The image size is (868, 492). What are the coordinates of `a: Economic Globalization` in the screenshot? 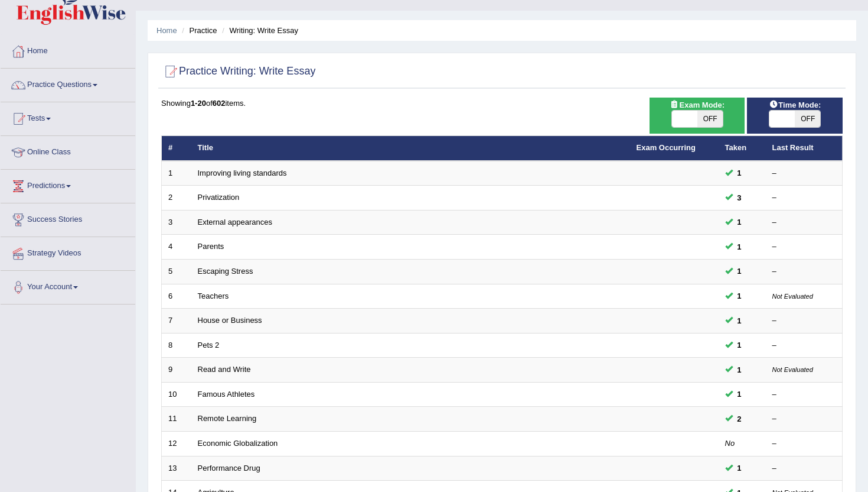 It's located at (238, 442).